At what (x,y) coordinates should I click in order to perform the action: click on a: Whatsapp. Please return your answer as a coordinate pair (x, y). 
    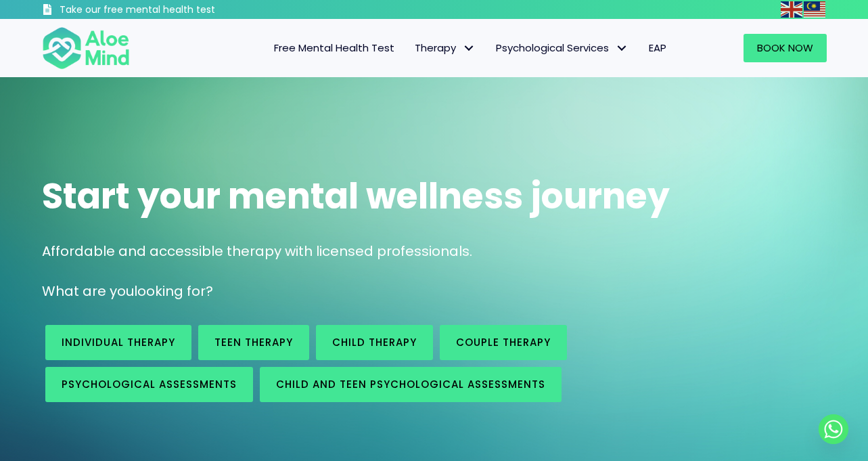
    Looking at the image, I should click on (834, 429).